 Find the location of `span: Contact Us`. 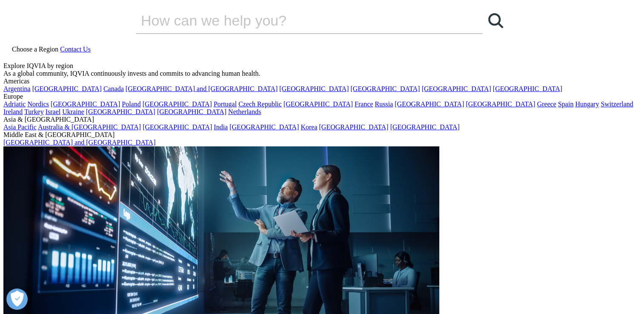

span: Contact Us is located at coordinates (76, 49).